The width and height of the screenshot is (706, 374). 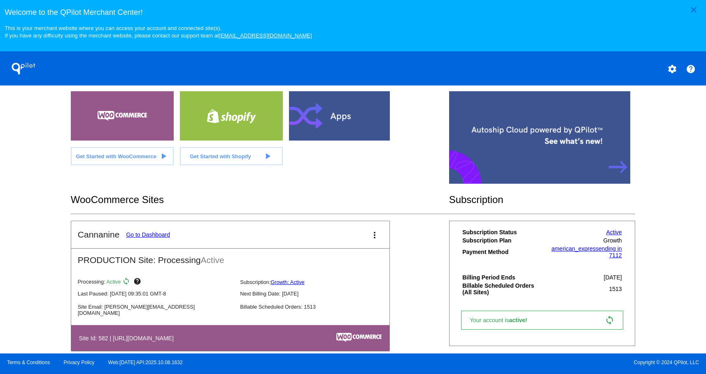 I want to click on p: Billable Scheduled Orders: 1513, so click(x=318, y=307).